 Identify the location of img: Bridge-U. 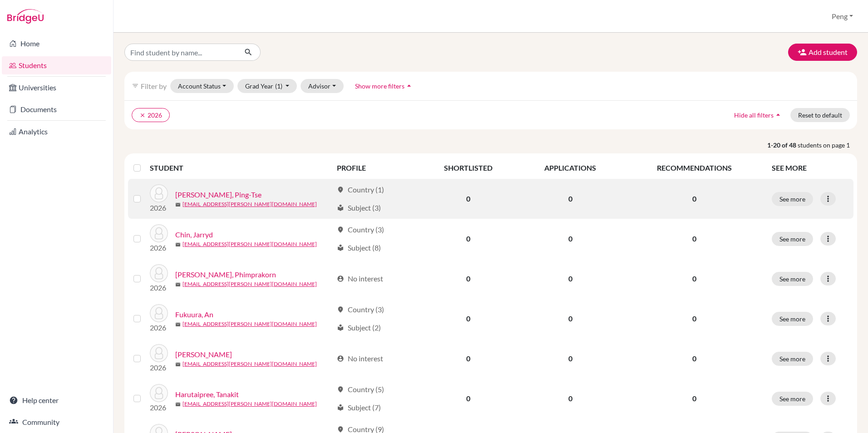
(25, 16).